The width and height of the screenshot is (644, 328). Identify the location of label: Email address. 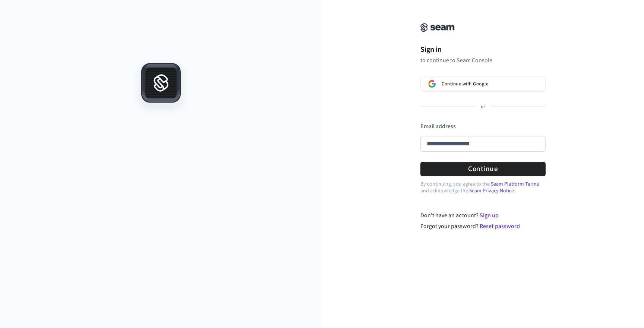
(438, 126).